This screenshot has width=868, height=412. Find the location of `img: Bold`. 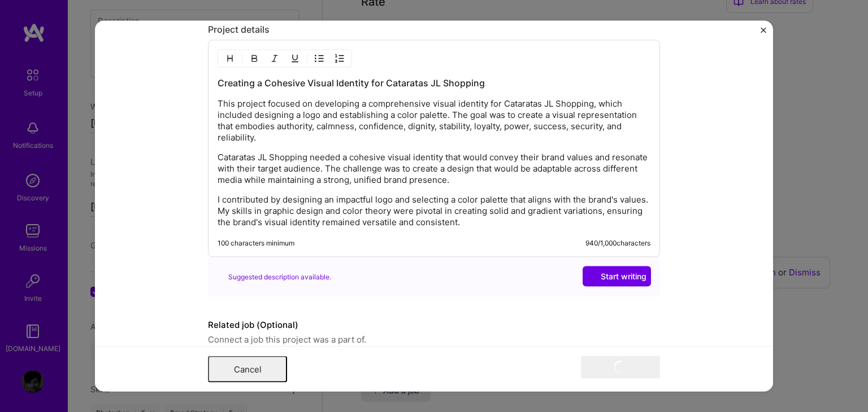

img: Bold is located at coordinates (254, 59).